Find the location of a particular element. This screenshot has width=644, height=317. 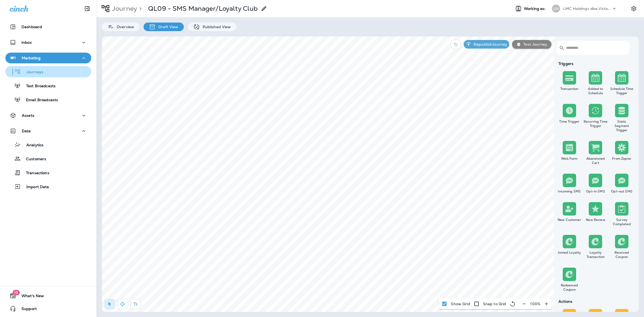

p: Journeys is located at coordinates (32, 72).